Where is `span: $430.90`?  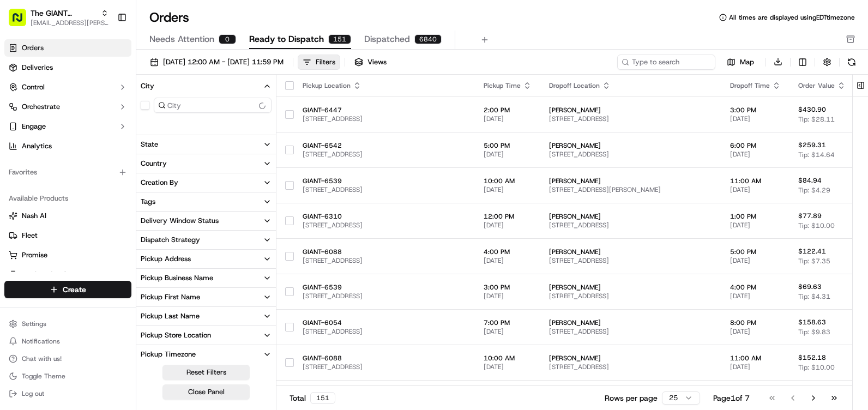
span: $430.90 is located at coordinates (812, 109).